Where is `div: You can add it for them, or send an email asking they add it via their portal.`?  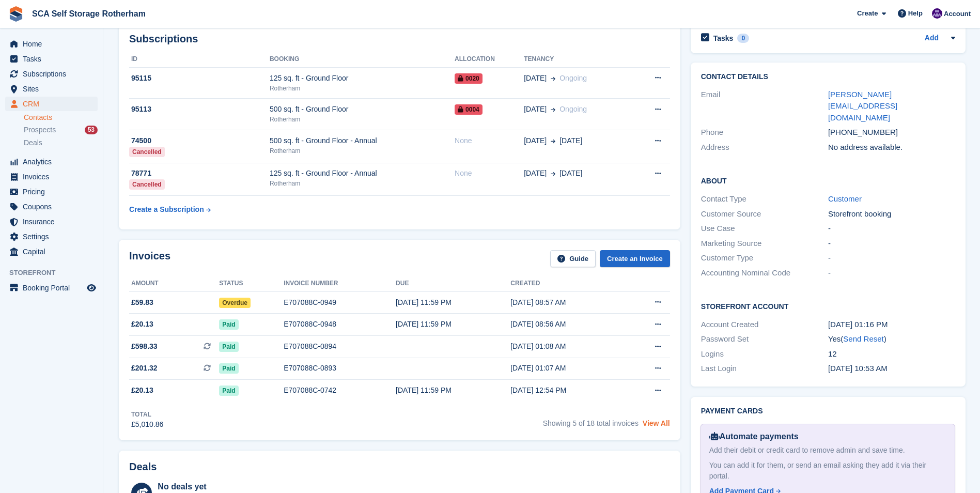
div: You can add it for them, or send an email asking they add it via their portal. is located at coordinates (828, 471).